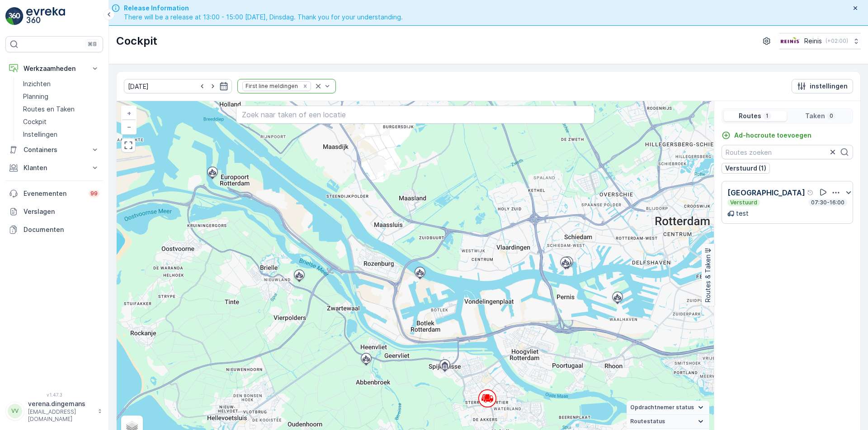 The width and height of the screenshot is (868, 430). What do you see at coordinates (129, 127) in the screenshot?
I see `a: Uitzoomen` at bounding box center [129, 127].